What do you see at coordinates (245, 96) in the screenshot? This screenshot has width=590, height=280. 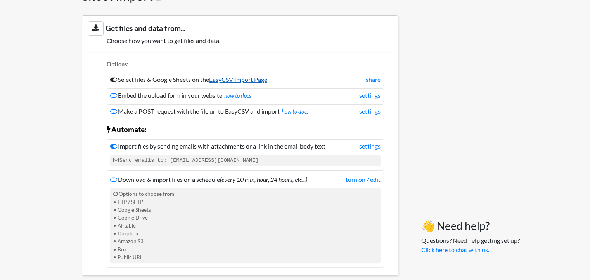 I see `li: Embed the upload form in your website` at bounding box center [245, 96].